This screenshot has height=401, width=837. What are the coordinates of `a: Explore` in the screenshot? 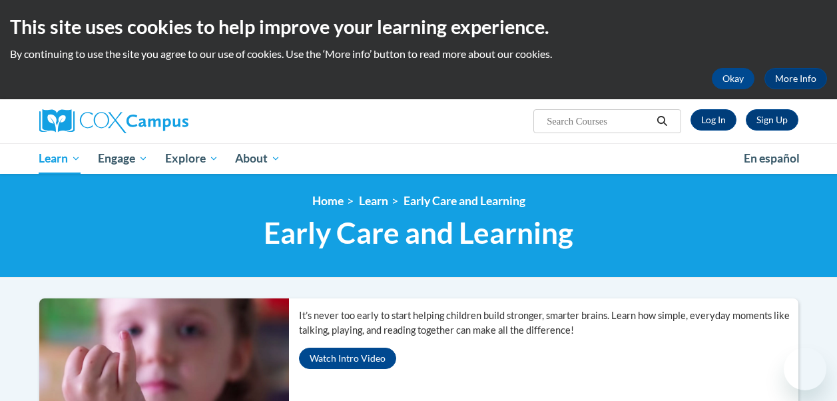 It's located at (192, 158).